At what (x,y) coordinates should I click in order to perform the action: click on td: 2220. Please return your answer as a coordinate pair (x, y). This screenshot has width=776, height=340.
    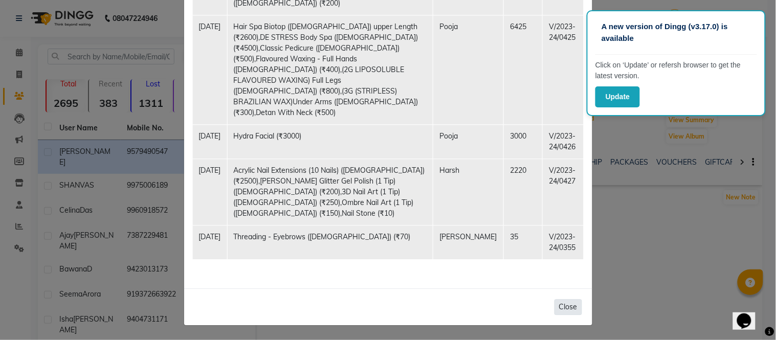
    Looking at the image, I should click on (523, 192).